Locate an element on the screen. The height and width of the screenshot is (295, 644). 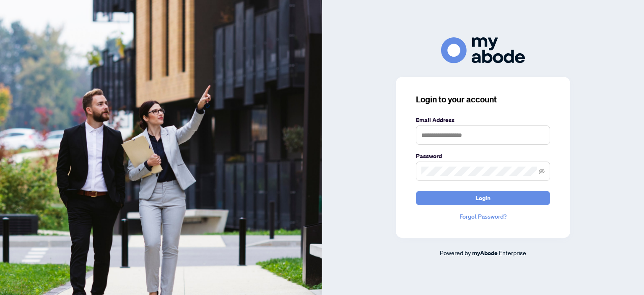
a: Forgot Password? is located at coordinates (483, 216).